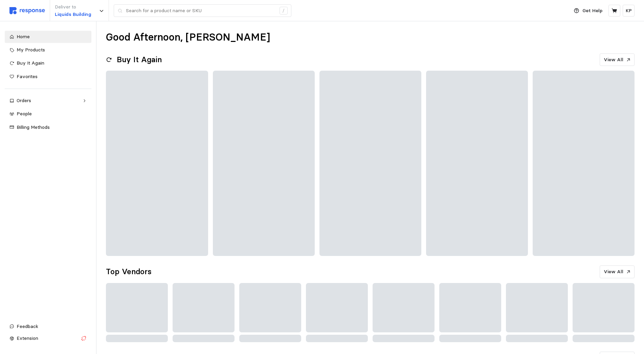 The width and height of the screenshot is (644, 354). What do you see at coordinates (592, 11) in the screenshot?
I see `p: Get Help` at bounding box center [592, 11].